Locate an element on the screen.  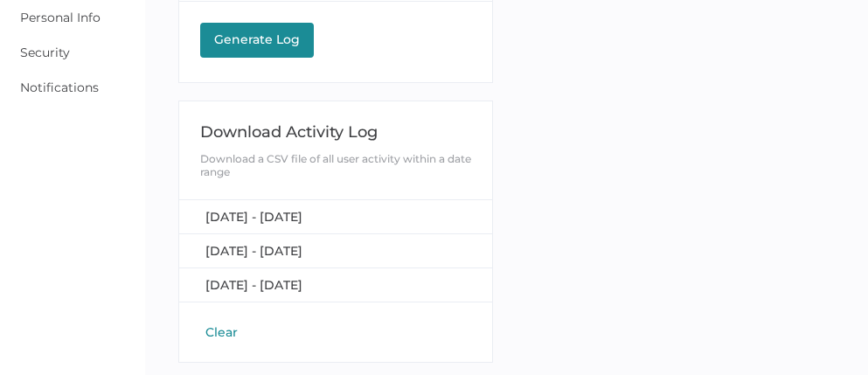
div: Generate Log is located at coordinates (257, 39).